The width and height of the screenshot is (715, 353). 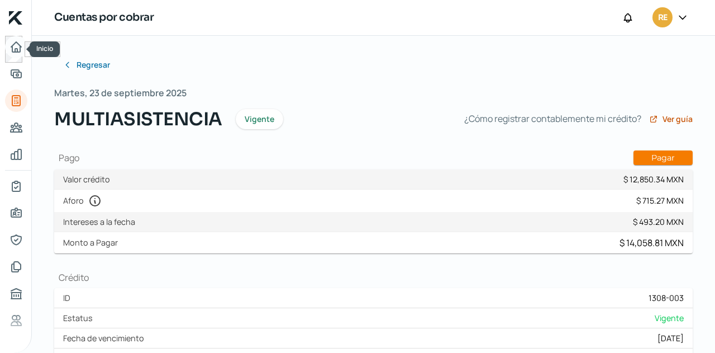 What do you see at coordinates (16, 127) in the screenshot?
I see `a: Pago a proveedores` at bounding box center [16, 127].